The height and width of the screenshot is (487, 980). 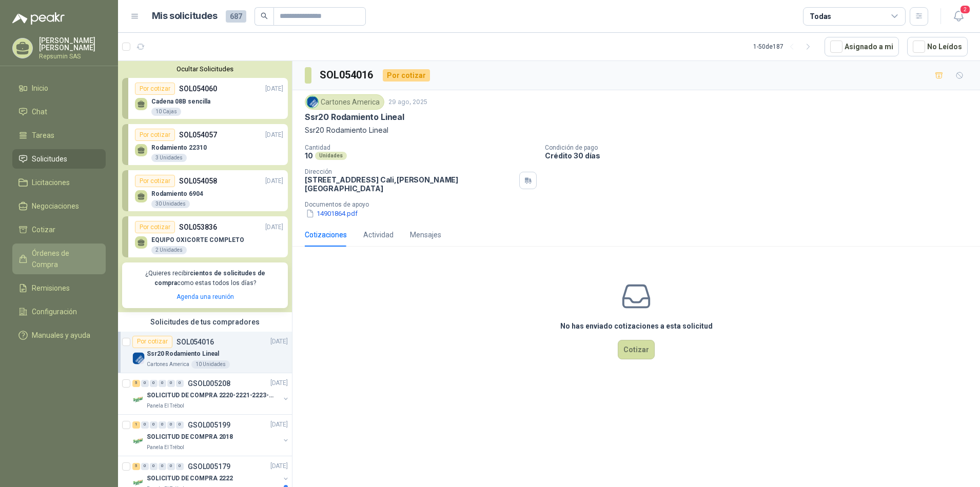 What do you see at coordinates (210, 278) in the screenshot?
I see `b: cientos de solicitudes de compra` at bounding box center [210, 278].